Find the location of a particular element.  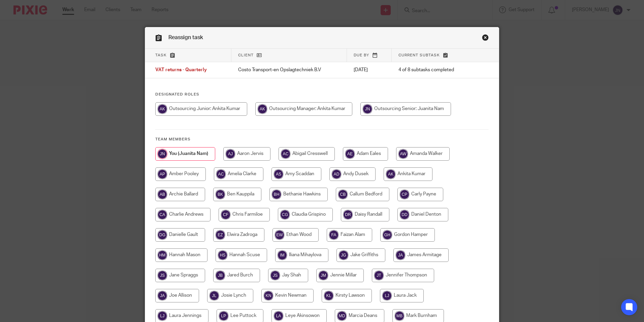

p: Costo Transport-en Opslagtechniek B.V is located at coordinates (289, 70).